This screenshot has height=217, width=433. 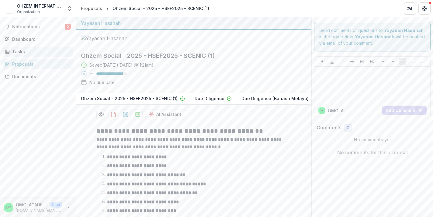 What do you see at coordinates (40, 39) in the screenshot?
I see `div: Dashboard` at bounding box center [40, 39].